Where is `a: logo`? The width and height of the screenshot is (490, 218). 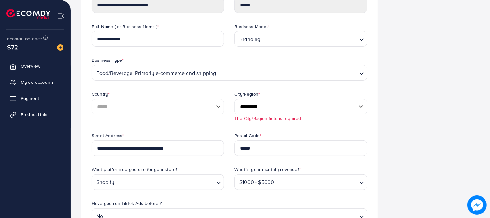
a: logo is located at coordinates (28, 14).